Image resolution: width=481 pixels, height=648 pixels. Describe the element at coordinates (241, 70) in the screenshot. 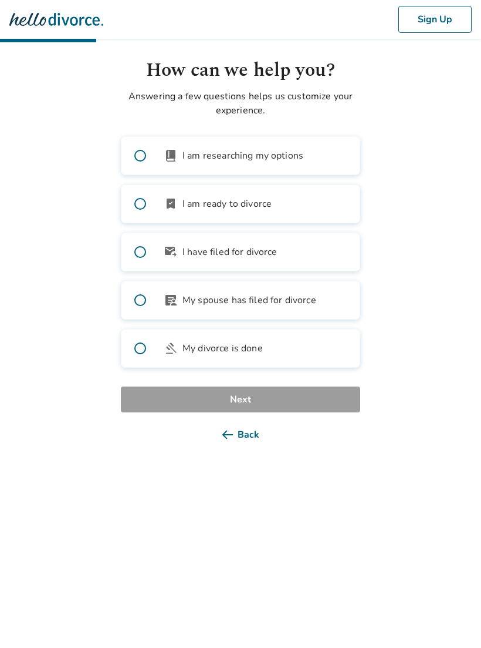

I see `h1: How can we help you?` at that location.